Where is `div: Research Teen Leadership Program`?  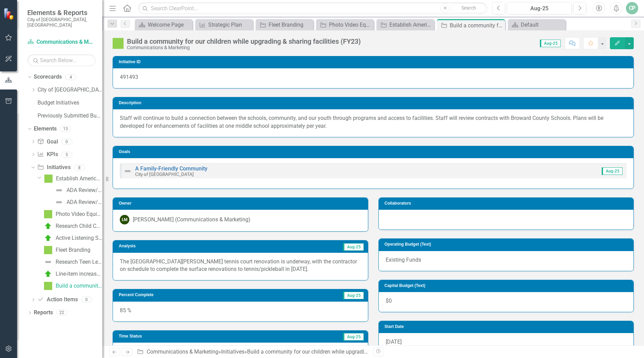
div: Research Teen Leadership Program is located at coordinates (79, 262).